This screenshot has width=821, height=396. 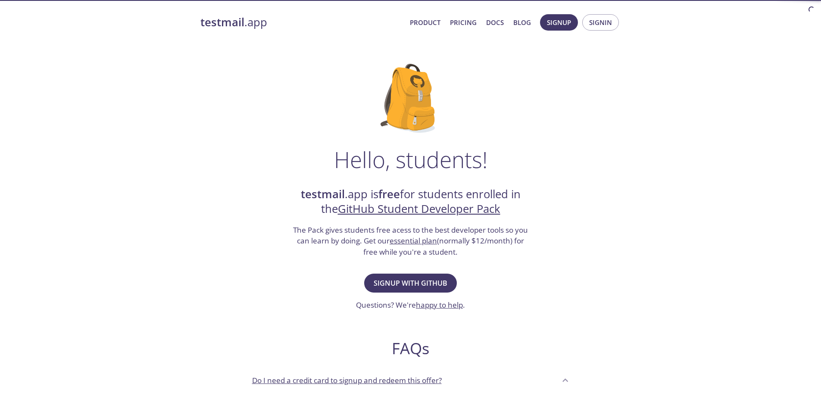 I want to click on a: Docs, so click(x=495, y=22).